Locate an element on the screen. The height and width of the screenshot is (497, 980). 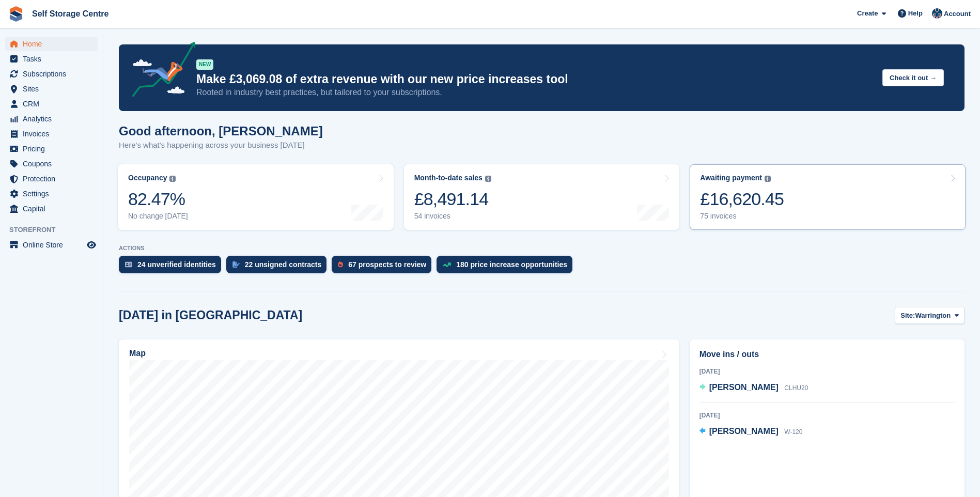
span: Protection is located at coordinates (54, 179).